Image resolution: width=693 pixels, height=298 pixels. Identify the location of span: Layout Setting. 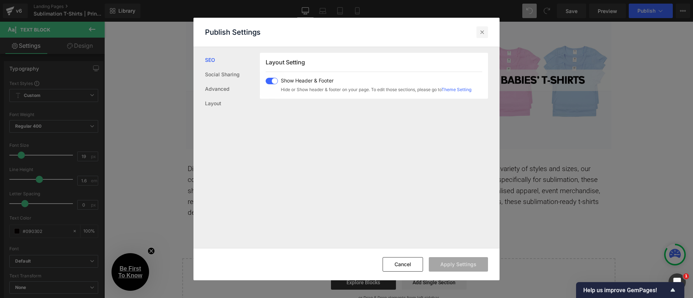
(285, 62).